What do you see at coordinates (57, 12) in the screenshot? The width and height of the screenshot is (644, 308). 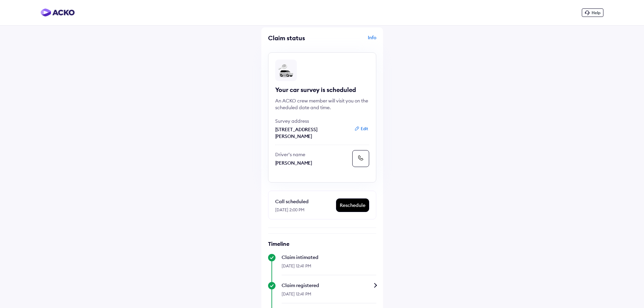 I see `img: horizontal-gradient.png` at bounding box center [57, 12].